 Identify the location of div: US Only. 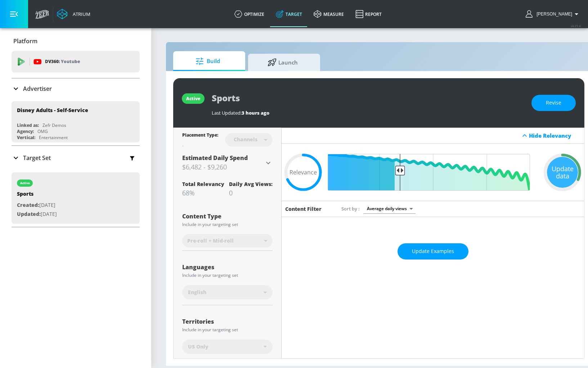
(227, 346).